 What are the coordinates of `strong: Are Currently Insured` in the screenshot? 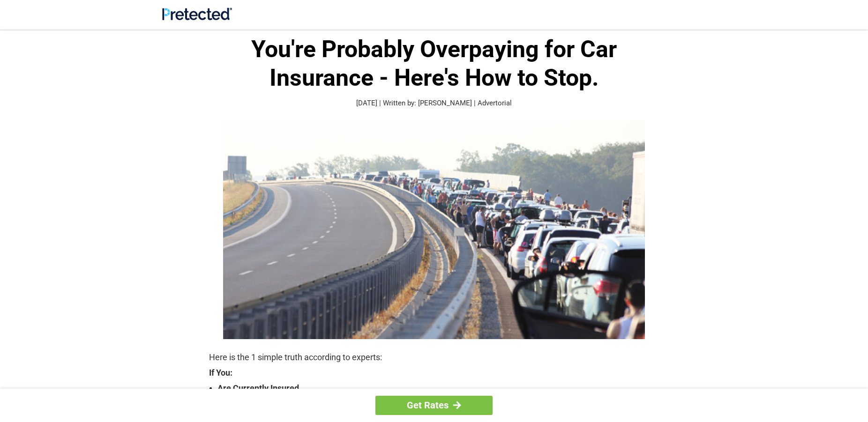 It's located at (438, 389).